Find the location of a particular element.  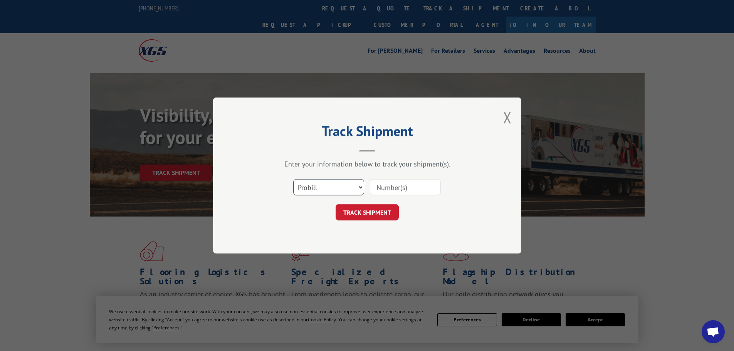

div: Enter your information below to track your shipment(s). is located at coordinates (367, 164).